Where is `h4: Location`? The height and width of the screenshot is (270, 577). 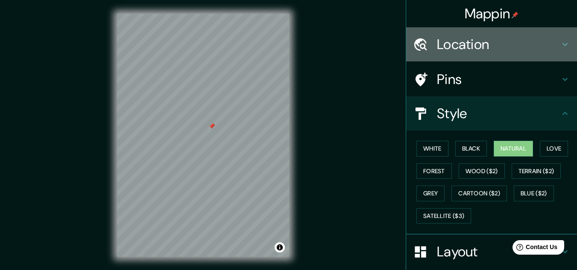 h4: Location is located at coordinates (498, 44).